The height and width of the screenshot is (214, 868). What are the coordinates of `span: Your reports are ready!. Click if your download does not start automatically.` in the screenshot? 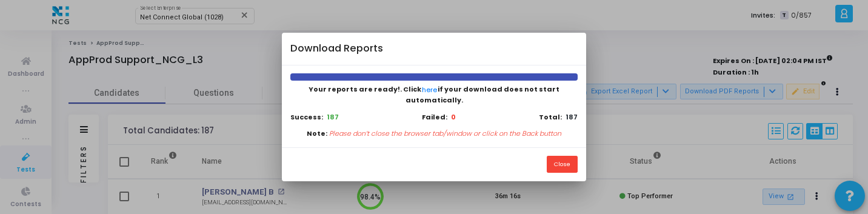 It's located at (434, 95).